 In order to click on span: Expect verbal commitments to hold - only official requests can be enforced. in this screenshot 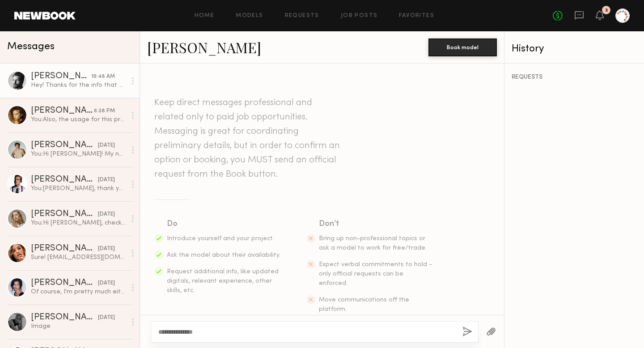, I will do `click(375, 274)`.